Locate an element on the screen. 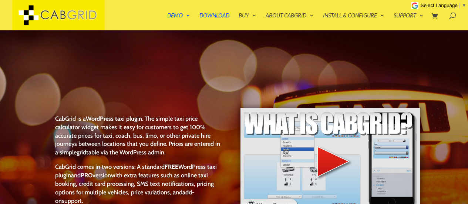  a: CabGrid Taxi Plugin is located at coordinates (58, 14).